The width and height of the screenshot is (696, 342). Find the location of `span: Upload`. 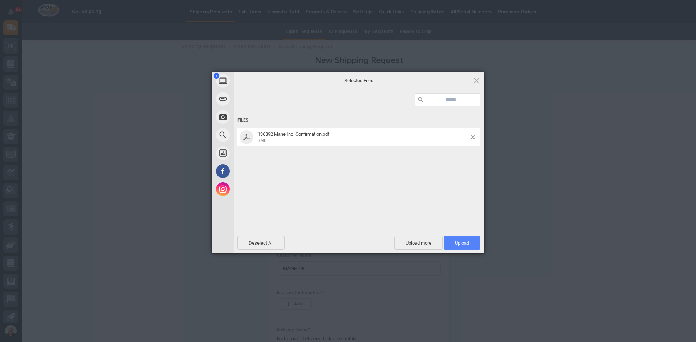

span: Upload is located at coordinates (462, 243).